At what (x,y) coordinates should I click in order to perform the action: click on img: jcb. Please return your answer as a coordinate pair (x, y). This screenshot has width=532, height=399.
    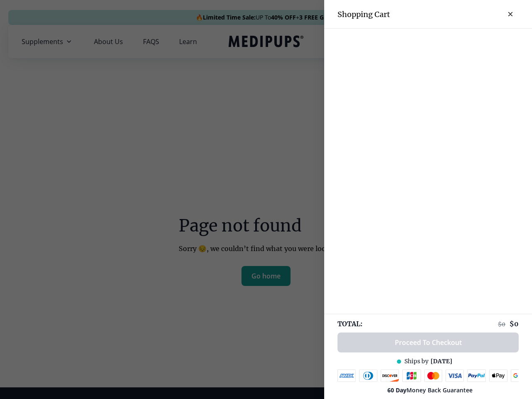
    Looking at the image, I should click on (411, 376).